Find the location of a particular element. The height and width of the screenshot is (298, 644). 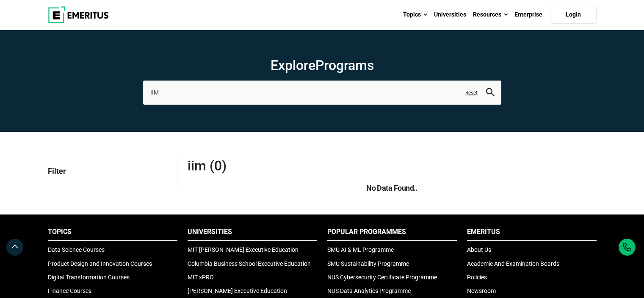

a: About Us is located at coordinates (479, 249).